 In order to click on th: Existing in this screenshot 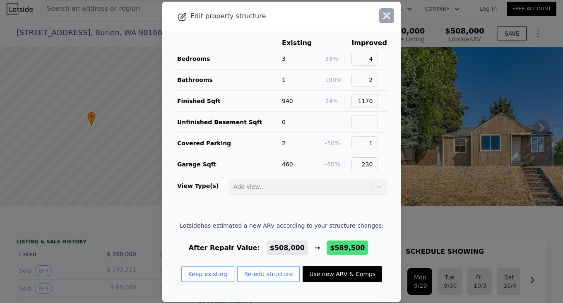, I will do `click(303, 43)`.